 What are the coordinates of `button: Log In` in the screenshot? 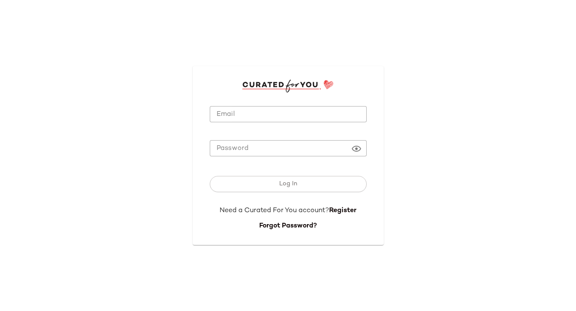 It's located at (288, 184).